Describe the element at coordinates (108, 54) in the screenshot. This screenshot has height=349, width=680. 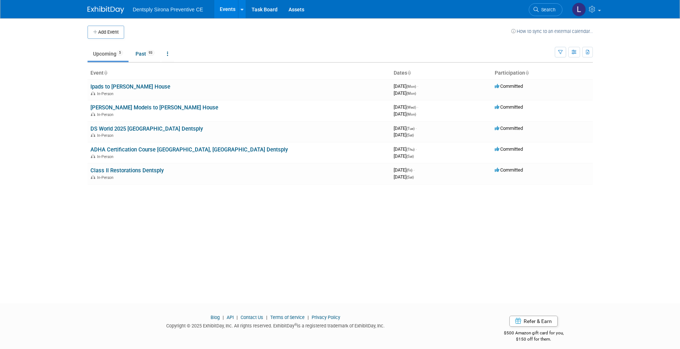
I see `a: Upcoming5` at that location.